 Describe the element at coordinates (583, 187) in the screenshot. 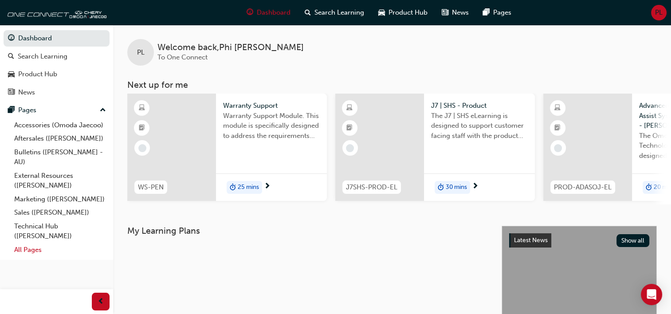

I see `span: PROD-ADASOJ-EL` at that location.